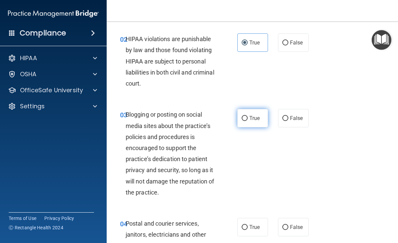 This screenshot has width=398, height=243. I want to click on img: PMB logo, so click(53, 14).